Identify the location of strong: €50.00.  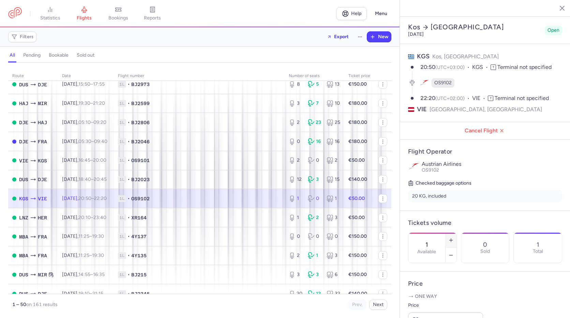
(356, 217).